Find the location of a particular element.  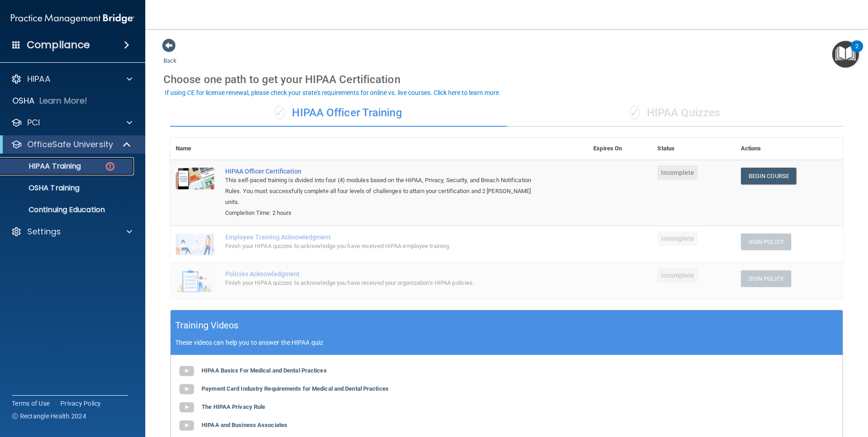

div: HIPAA Officer Training is located at coordinates (338, 113).